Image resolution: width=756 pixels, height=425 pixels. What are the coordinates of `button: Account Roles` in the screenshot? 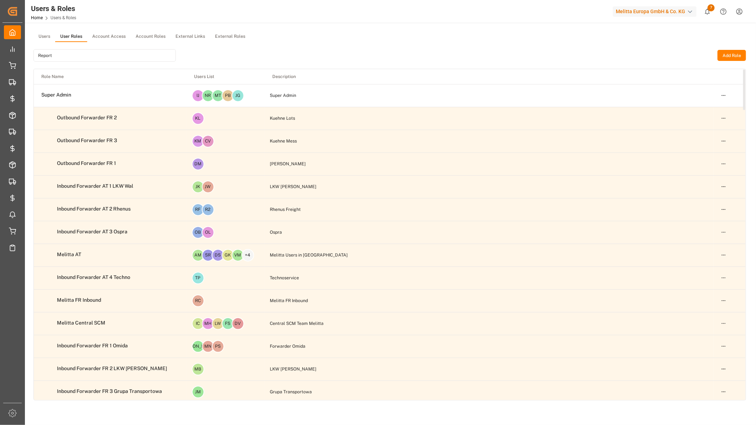 It's located at (151, 37).